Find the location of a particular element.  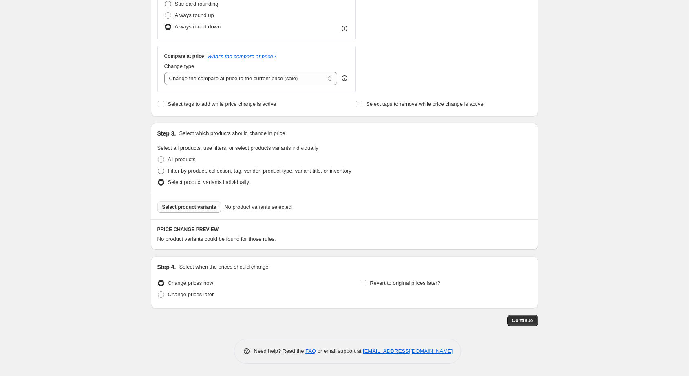

h3: Compare at price is located at coordinates (184, 56).